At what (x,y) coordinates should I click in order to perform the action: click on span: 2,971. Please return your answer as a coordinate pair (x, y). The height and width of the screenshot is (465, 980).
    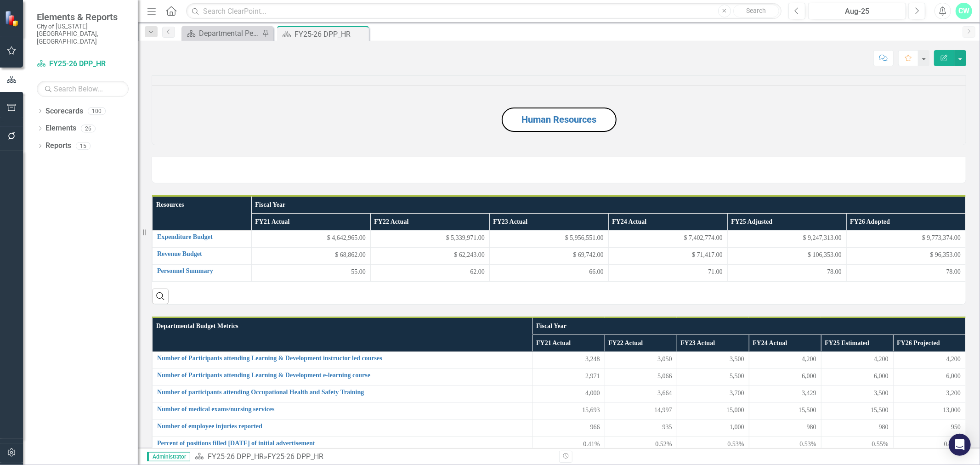
    Looking at the image, I should click on (593, 377).